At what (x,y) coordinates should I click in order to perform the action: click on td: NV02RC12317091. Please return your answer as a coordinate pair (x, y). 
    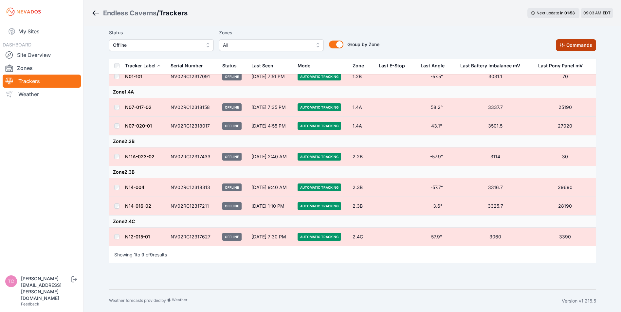
    Looking at the image, I should click on (192, 77).